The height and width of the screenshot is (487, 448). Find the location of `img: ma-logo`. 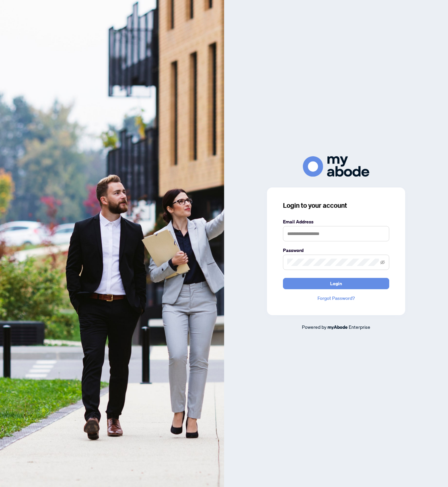

img: ma-logo is located at coordinates (336, 166).